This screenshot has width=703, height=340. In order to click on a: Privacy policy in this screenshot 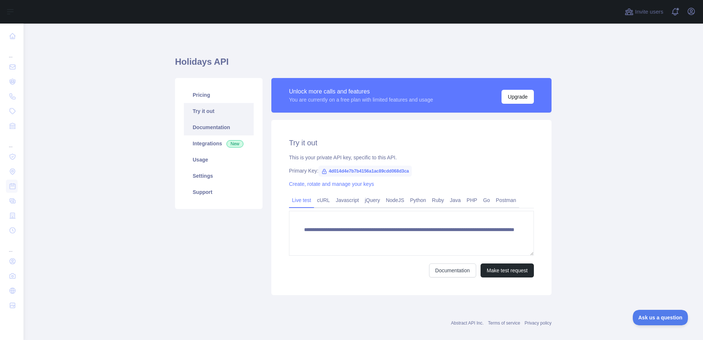, I will do `click(538, 323)`.